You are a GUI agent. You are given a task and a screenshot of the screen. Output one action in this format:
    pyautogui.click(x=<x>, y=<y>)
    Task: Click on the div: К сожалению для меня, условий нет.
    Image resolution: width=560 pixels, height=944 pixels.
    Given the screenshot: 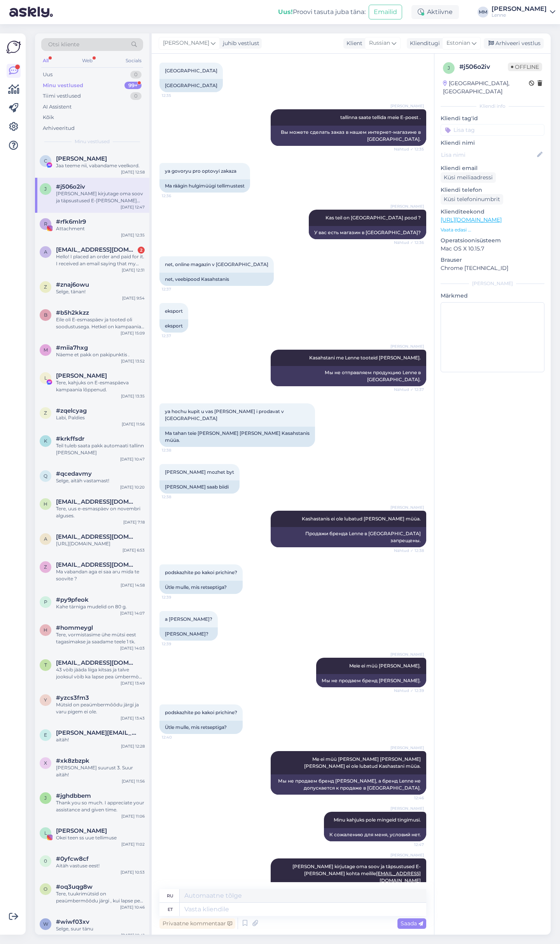 What is the action you would take?
    pyautogui.click(x=375, y=835)
    